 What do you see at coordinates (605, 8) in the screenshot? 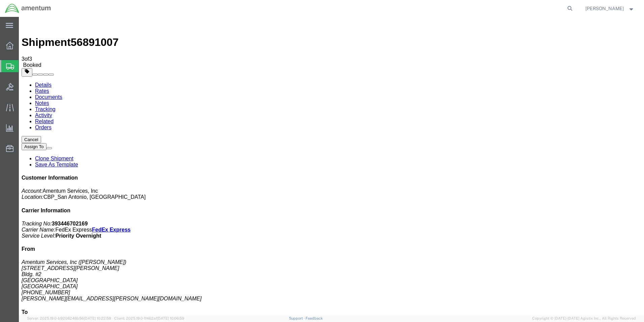
I see `span: ALISON GODOY` at bounding box center [605, 8].